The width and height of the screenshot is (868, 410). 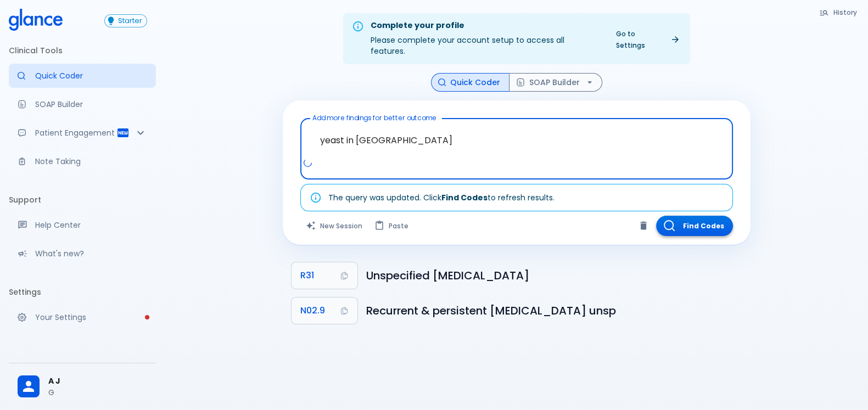 What do you see at coordinates (441, 198) in the screenshot?
I see `div: The query was updated. Click to refresh results.` at bounding box center [441, 198].